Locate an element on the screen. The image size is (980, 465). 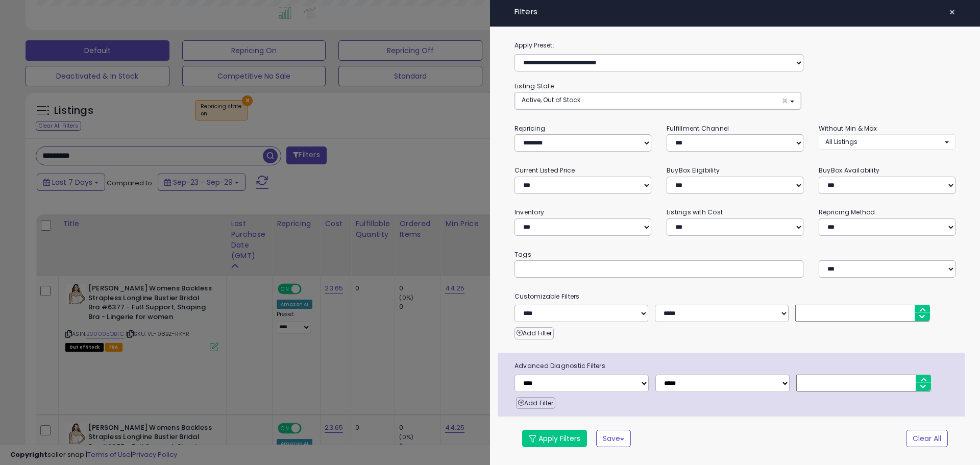
label: Apply Preset: is located at coordinates (735, 45).